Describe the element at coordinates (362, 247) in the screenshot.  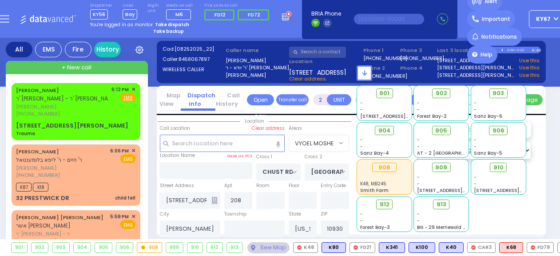
I see `div: FD21` at that location.